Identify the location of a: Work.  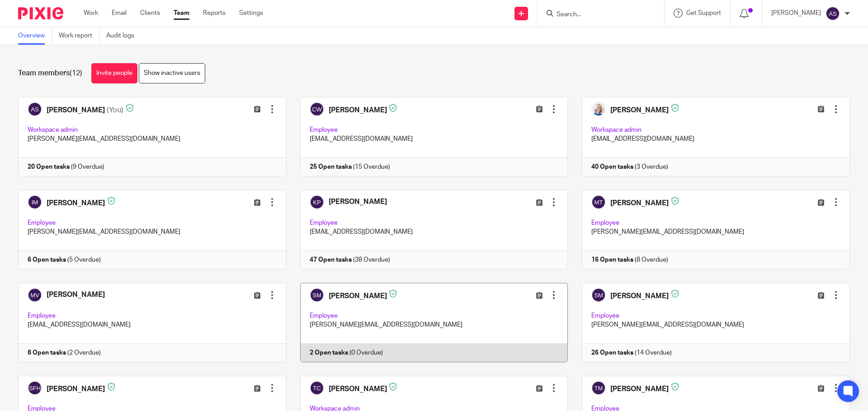
(91, 13).